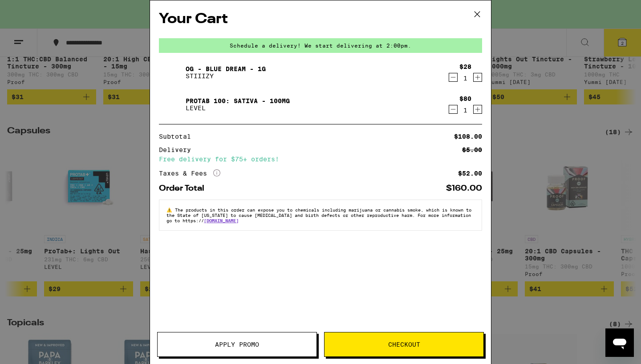 The width and height of the screenshot is (641, 364). I want to click on div: Free delivery for $75+ orders!, so click(320, 159).